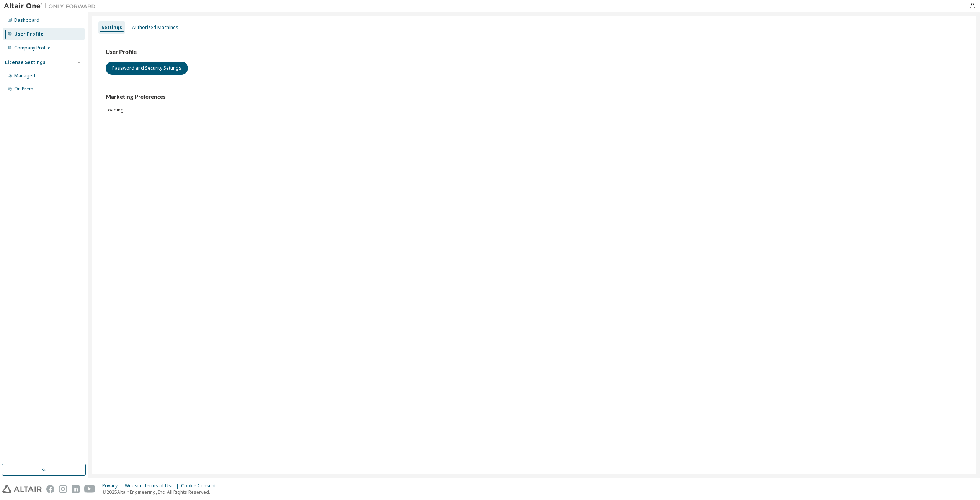 The height and width of the screenshot is (500, 980). I want to click on div: Cookie Consent, so click(201, 485).